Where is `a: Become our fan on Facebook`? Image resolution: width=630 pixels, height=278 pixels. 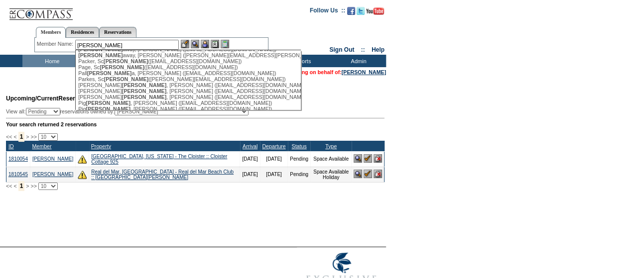 a: Become our fan on Facebook is located at coordinates (351, 13).